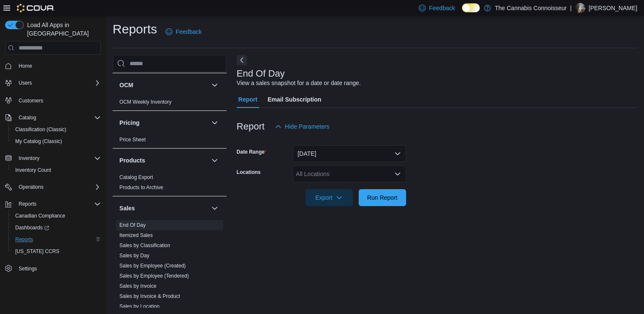 The width and height of the screenshot is (644, 314). Describe the element at coordinates (154, 276) in the screenshot. I see `span: Sales by Employee (Tendered)` at that location.